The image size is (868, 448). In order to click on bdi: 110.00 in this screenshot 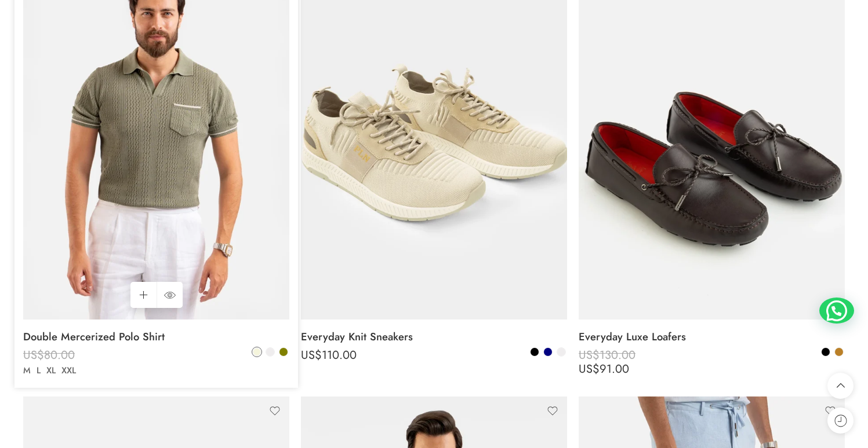, I will do `click(329, 355)`.